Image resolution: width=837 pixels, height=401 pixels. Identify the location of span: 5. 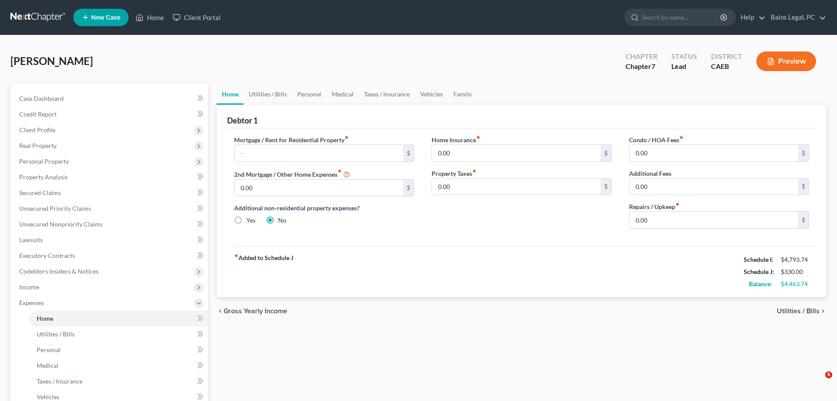
(828, 374).